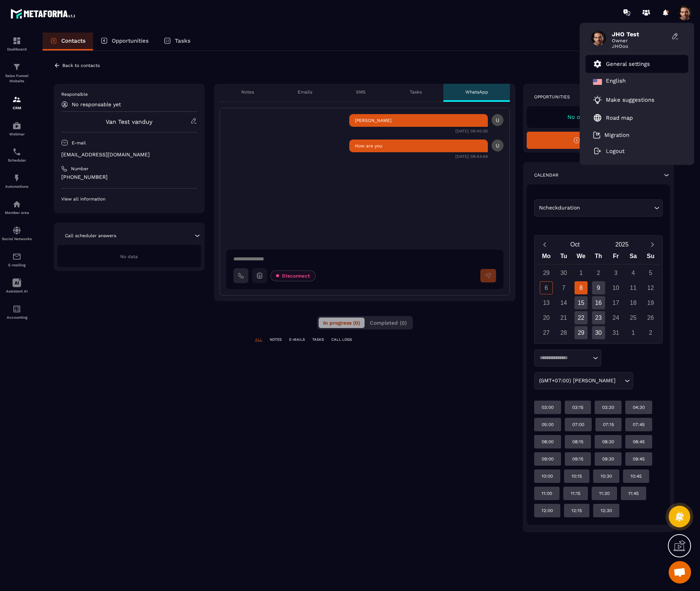 This screenshot has height=591, width=700. Describe the element at coordinates (598, 288) in the screenshot. I see `div: 9` at that location.